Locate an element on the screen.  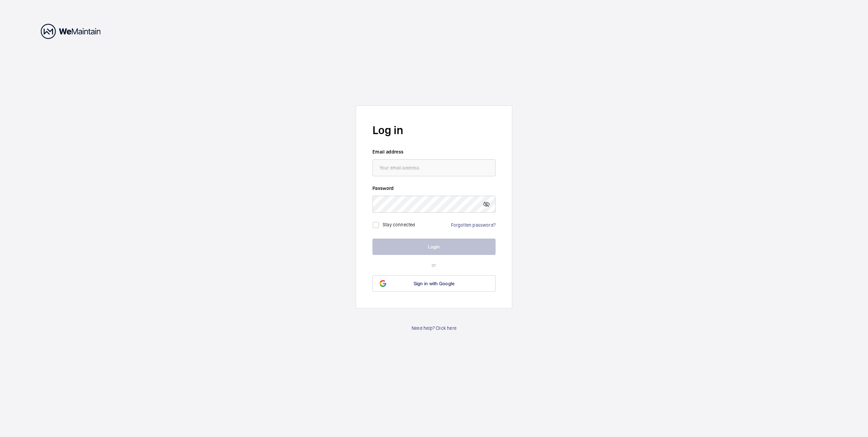
label: Email address is located at coordinates (434, 152).